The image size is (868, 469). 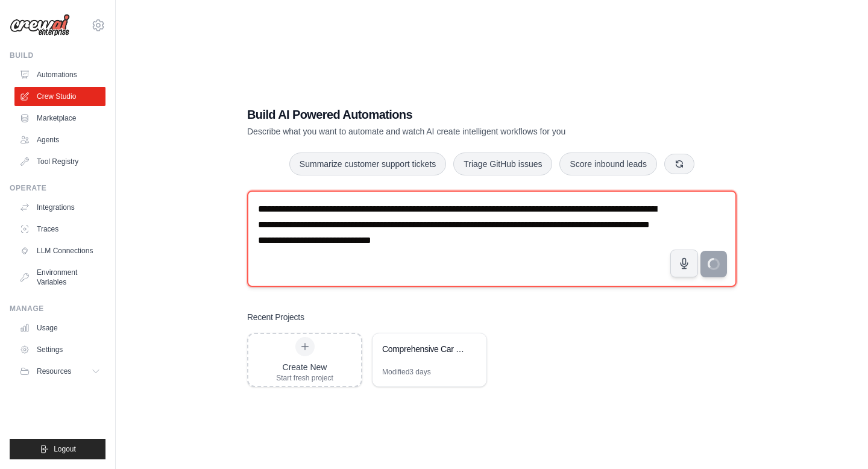 I want to click on a: Integrations, so click(x=59, y=207).